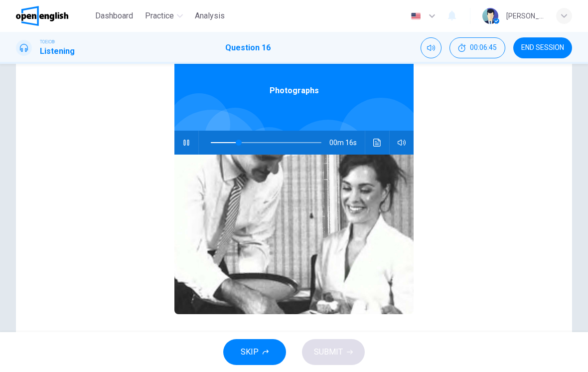  I want to click on img: Photographs, so click(294, 234).